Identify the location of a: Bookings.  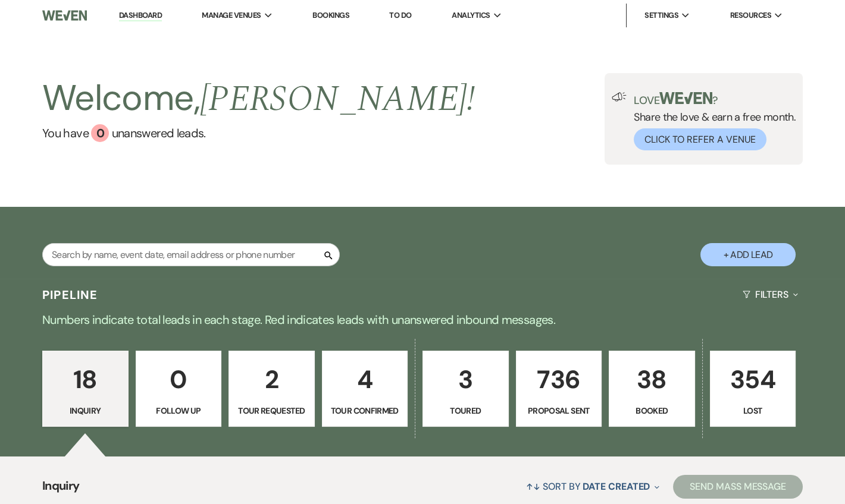
(331, 15).